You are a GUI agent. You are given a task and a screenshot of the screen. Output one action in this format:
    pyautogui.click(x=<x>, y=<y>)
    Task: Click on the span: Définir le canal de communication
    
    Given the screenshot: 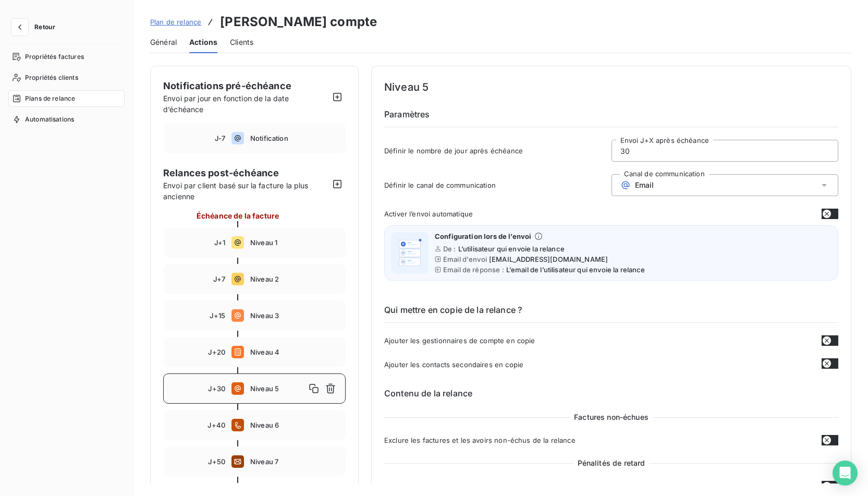 What is the action you would take?
    pyautogui.click(x=498, y=185)
    